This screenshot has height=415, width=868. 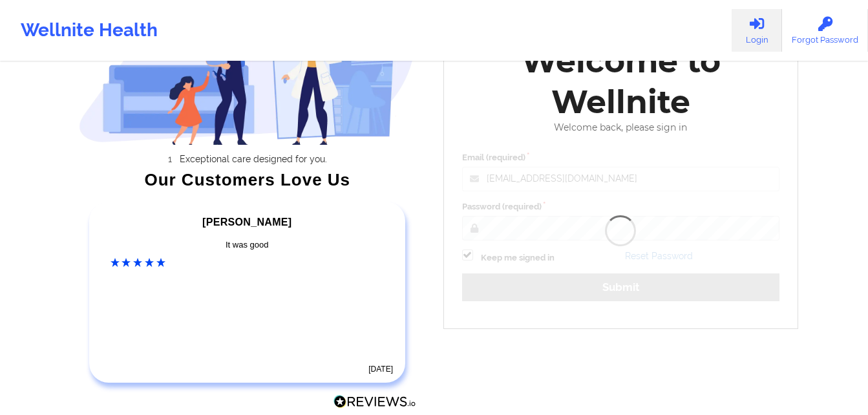 I want to click on a: Reviews.io Logo, so click(x=375, y=404).